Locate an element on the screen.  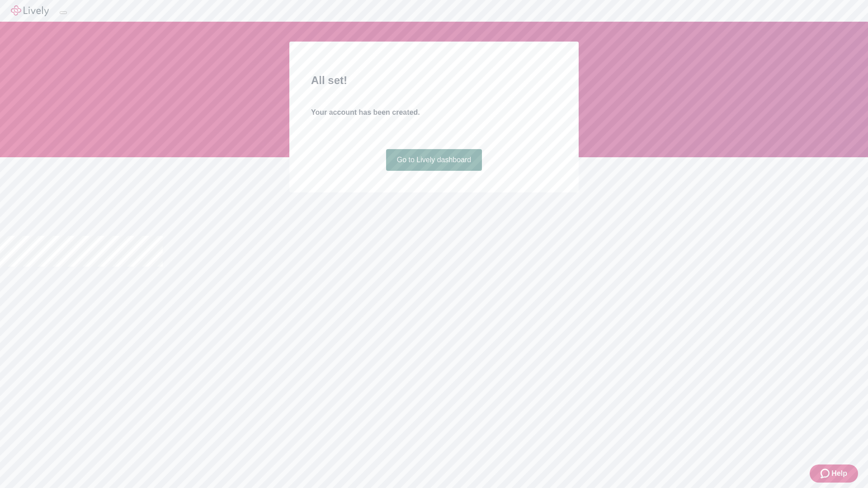
h4: Your account has been created. is located at coordinates (434, 113).